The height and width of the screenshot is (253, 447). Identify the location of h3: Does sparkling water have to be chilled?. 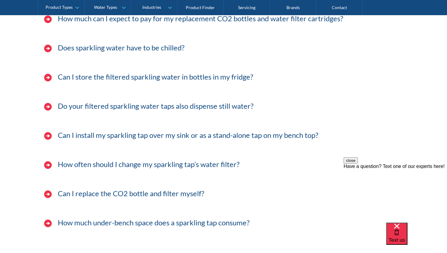
(121, 48).